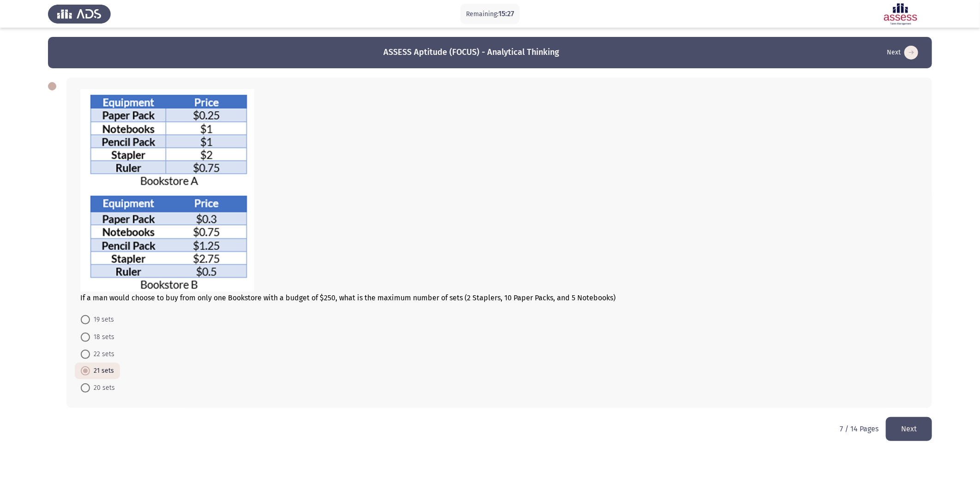  I want to click on img: Assess Talent Management logo, so click(79, 14).